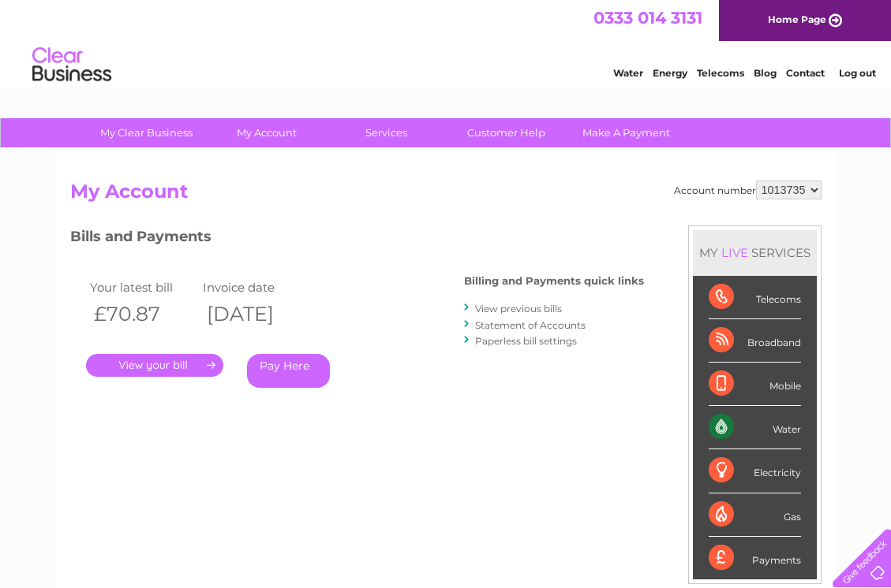 The height and width of the screenshot is (588, 891). What do you see at coordinates (386, 132) in the screenshot?
I see `a: Services` at bounding box center [386, 132].